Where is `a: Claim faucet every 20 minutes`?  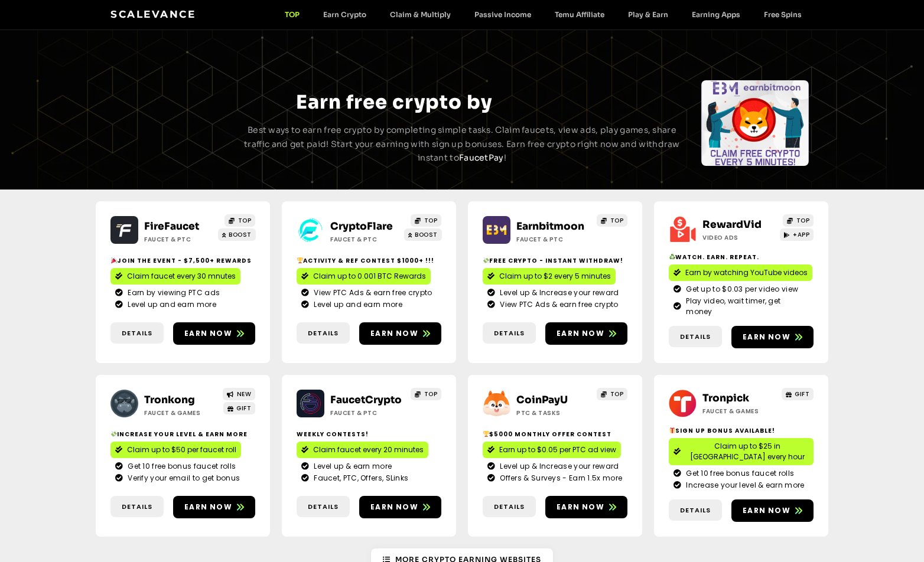 a: Claim faucet every 20 minutes is located at coordinates (362, 449).